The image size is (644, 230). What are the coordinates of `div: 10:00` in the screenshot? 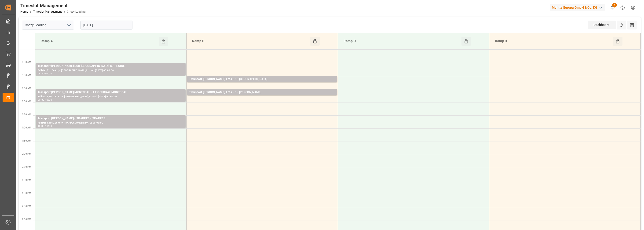 It's located at (48, 100).